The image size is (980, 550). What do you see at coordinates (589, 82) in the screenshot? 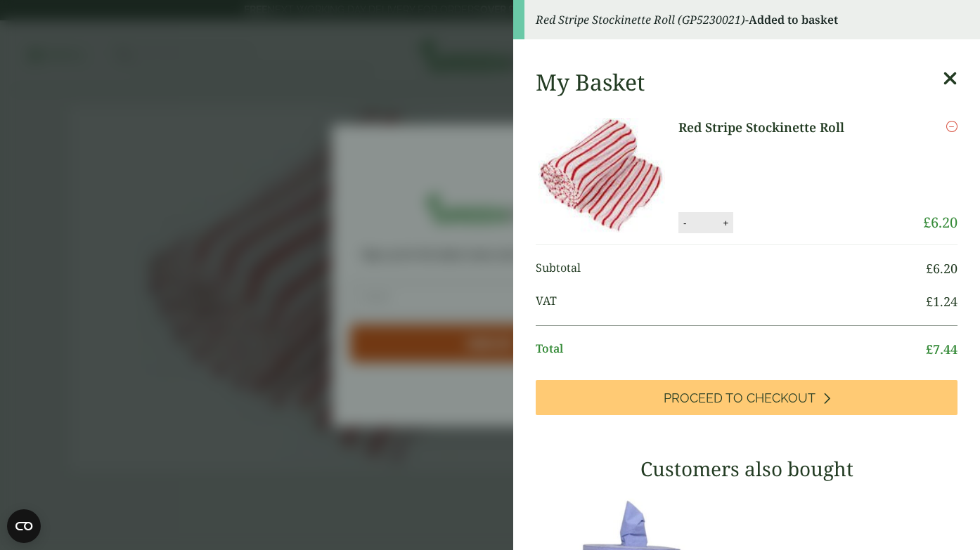
I see `h2: My Basket` at bounding box center [589, 82].